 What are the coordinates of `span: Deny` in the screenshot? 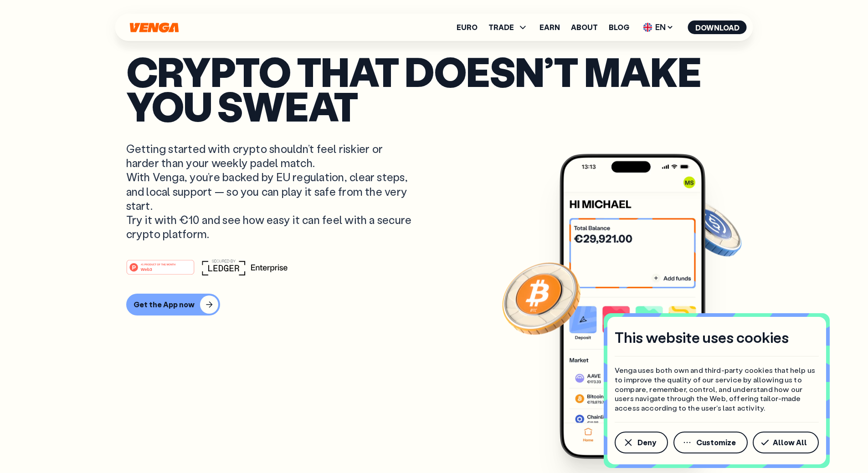 It's located at (646, 442).